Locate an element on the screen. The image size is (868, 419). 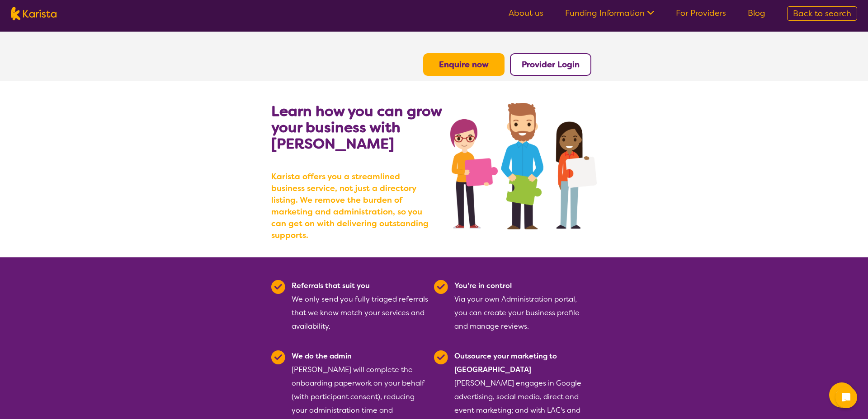
b: We do the admin is located at coordinates (322, 356).